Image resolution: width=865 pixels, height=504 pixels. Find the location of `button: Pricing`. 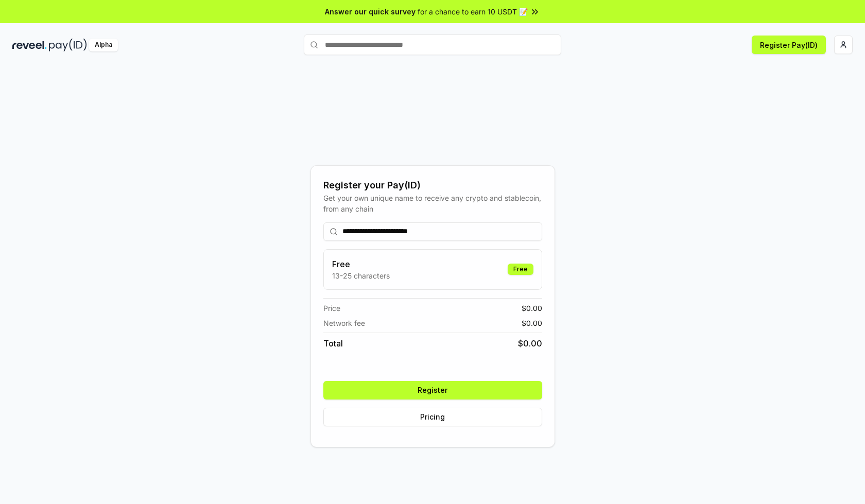

button: Pricing is located at coordinates (432, 417).